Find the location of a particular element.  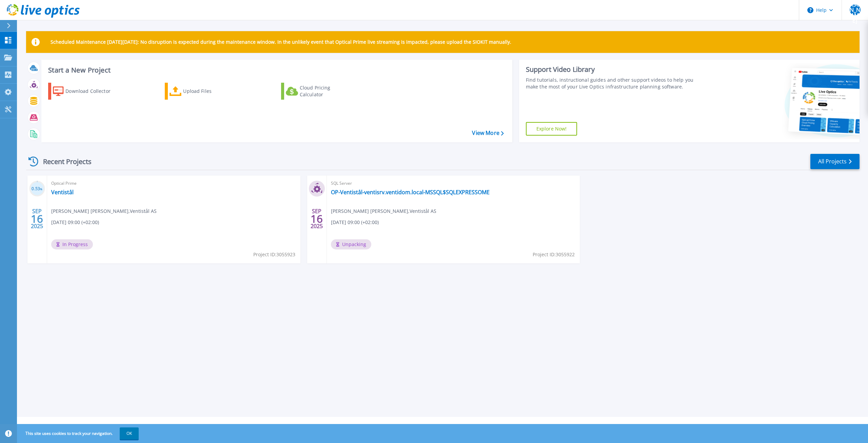

span: Unpacking is located at coordinates (351, 244).